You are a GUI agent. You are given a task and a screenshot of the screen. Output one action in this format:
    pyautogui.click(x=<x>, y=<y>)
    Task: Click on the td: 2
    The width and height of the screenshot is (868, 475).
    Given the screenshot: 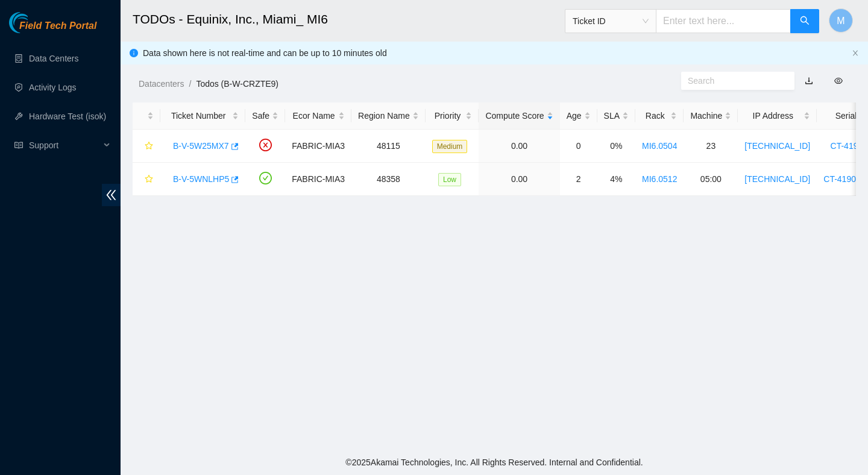 What is the action you would take?
    pyautogui.click(x=578, y=179)
    